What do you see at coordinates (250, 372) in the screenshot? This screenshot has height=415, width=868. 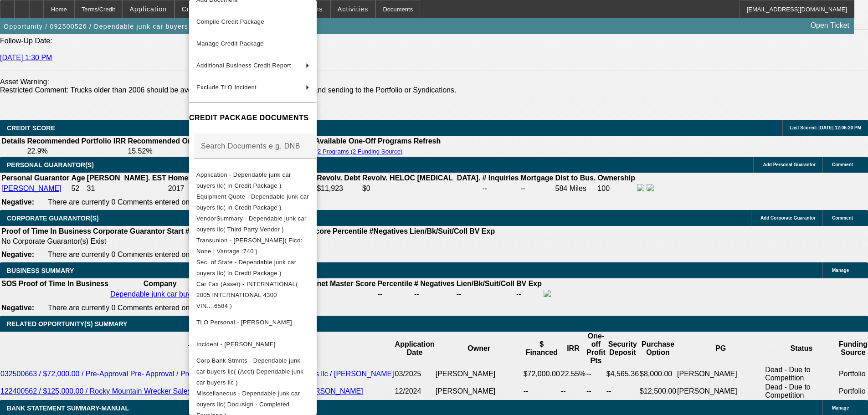 I see `span: Corp Bank Stmnts - Dependable junk car buyers llc( (Acct) Dependable junk car buyers llc )` at bounding box center [250, 372].